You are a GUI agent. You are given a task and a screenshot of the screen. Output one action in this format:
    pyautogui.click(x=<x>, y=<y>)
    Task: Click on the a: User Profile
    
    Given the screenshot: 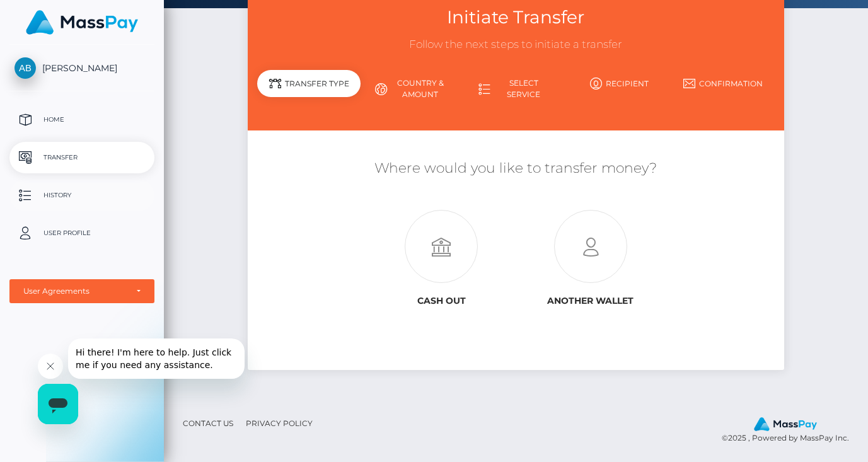 What is the action you would take?
    pyautogui.click(x=82, y=233)
    